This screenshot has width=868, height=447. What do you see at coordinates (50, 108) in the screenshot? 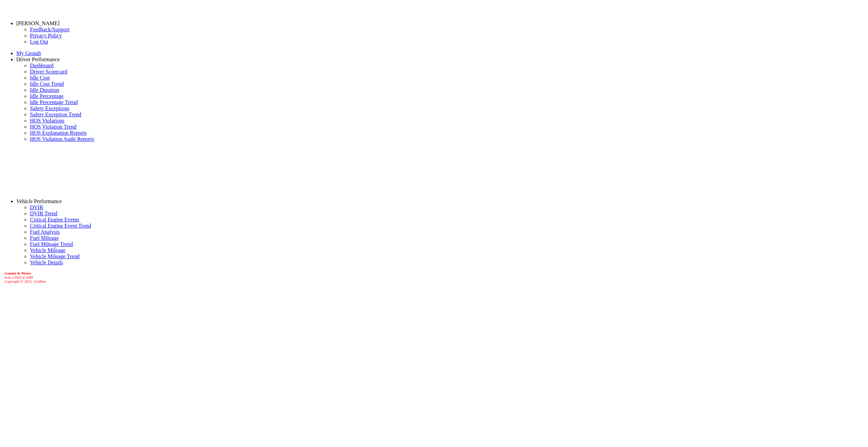
I see `a: Safety Exceptions` at bounding box center [50, 108].